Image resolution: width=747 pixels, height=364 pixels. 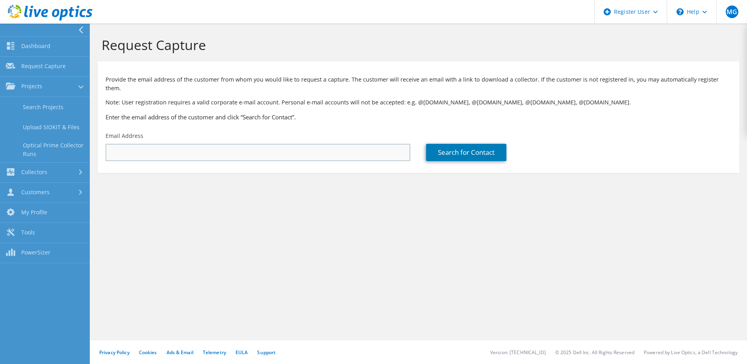 I want to click on li: Powered by Live Optics, a Dell Technology, so click(x=691, y=352).